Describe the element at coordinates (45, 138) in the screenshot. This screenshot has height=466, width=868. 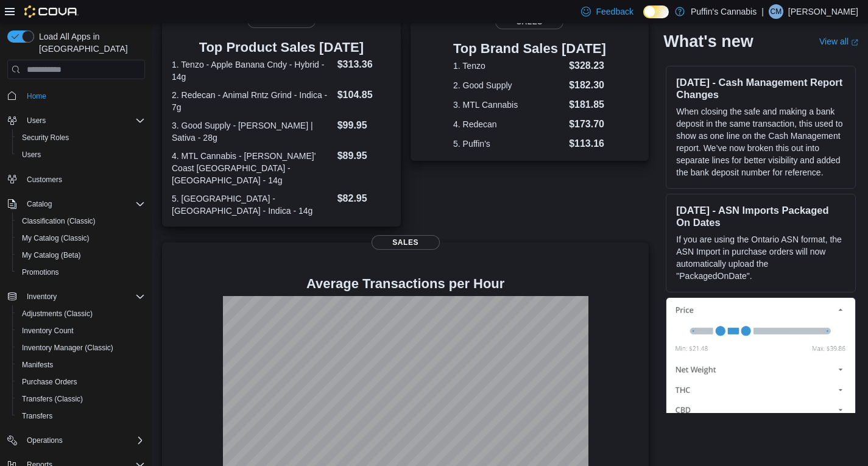
I see `a: Security Roles` at that location.